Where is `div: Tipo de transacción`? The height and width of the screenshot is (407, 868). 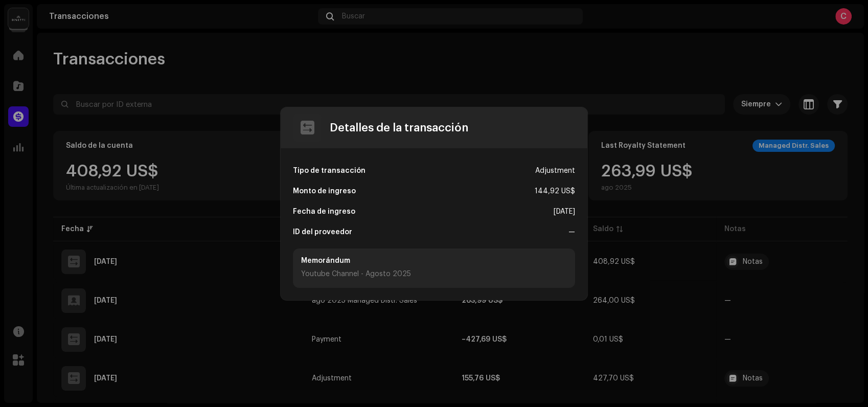
div: Tipo de transacción is located at coordinates (329, 171).